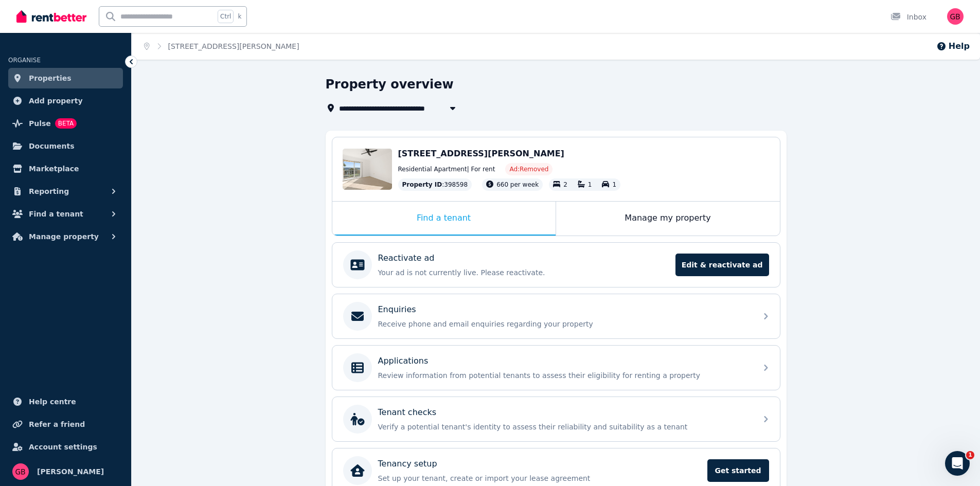  What do you see at coordinates (226, 16) in the screenshot?
I see `span: Ctrl` at bounding box center [226, 16].